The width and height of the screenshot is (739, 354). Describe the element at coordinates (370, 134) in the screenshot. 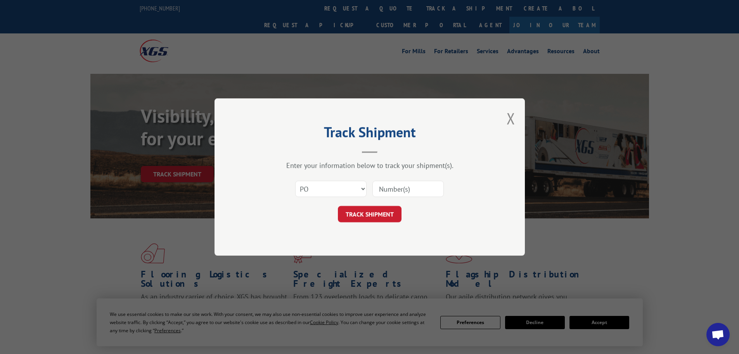

I see `h2: Track Shipment` at that location.